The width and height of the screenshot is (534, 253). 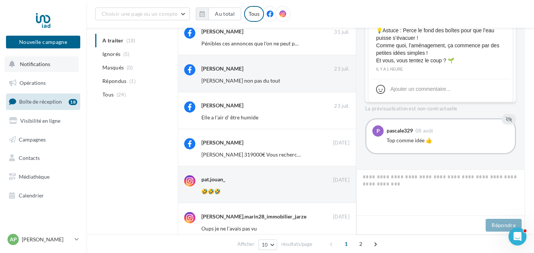 I want to click on div: Tous, so click(x=254, y=14).